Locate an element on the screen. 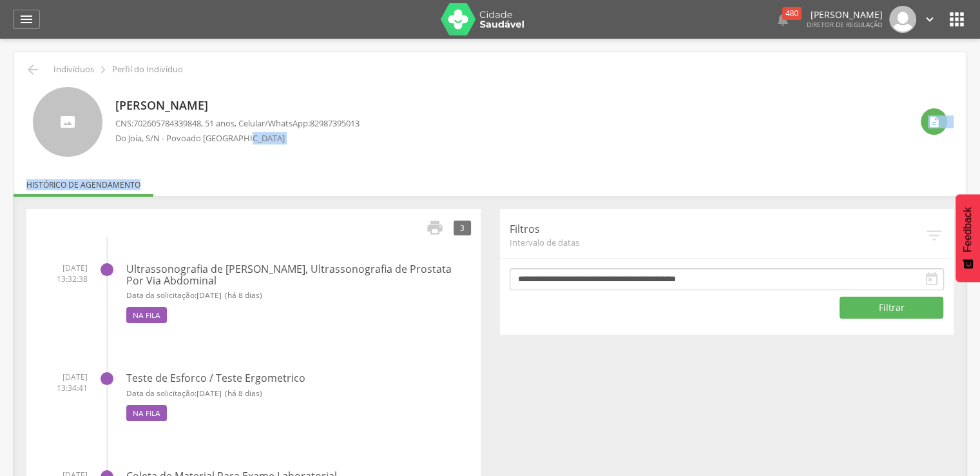  p: Indivíduos is located at coordinates (73, 70).